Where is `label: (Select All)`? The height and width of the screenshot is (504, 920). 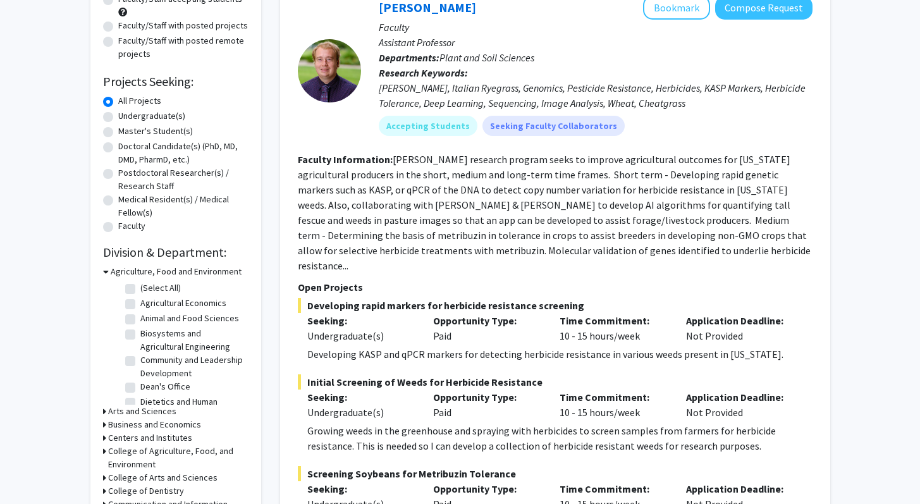
label: (Select All) is located at coordinates (161, 288).